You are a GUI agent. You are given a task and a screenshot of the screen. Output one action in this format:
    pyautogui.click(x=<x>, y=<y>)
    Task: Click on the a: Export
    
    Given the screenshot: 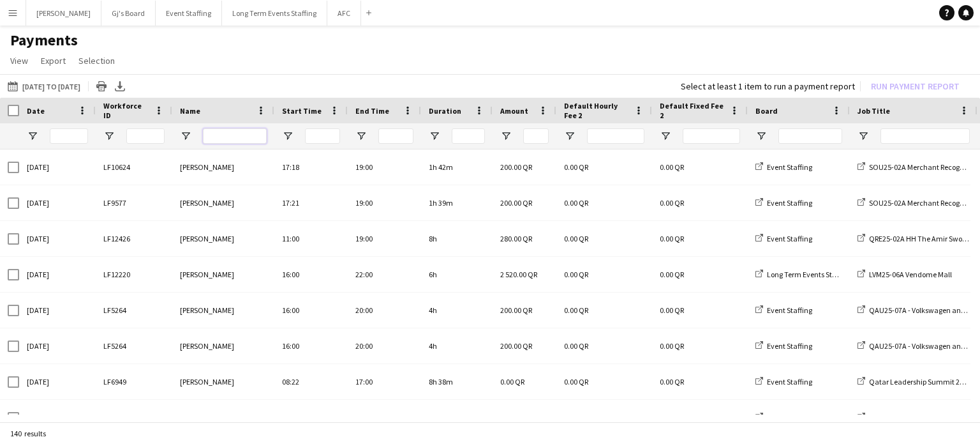 What is the action you would take?
    pyautogui.click(x=53, y=61)
    